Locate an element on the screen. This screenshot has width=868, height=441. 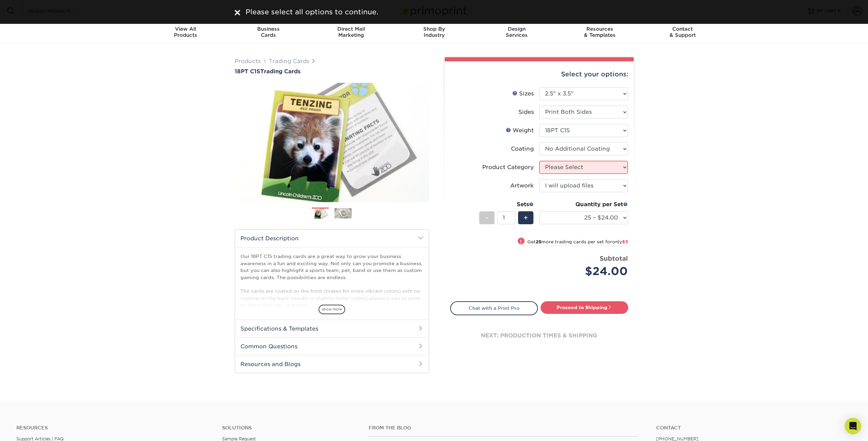
span: Design is located at coordinates (517, 29).